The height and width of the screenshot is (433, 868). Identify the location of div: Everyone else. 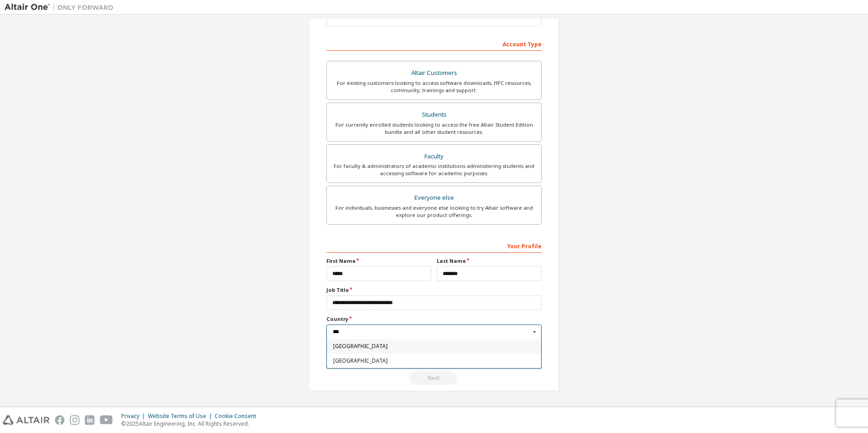
(434, 198).